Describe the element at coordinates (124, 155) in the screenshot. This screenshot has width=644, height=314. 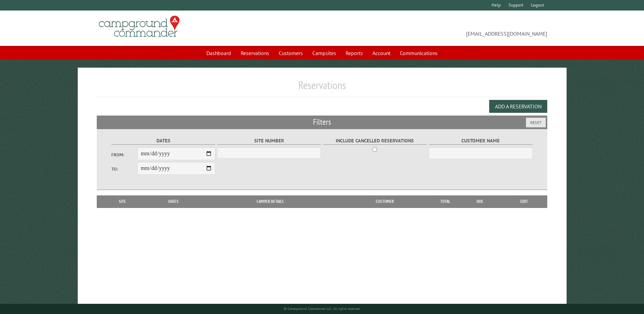
I see `label: From:` at that location.